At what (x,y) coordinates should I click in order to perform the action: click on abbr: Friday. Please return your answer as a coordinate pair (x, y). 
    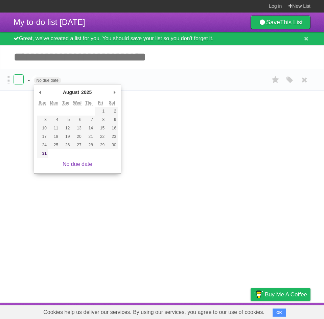
    Looking at the image, I should click on (100, 103).